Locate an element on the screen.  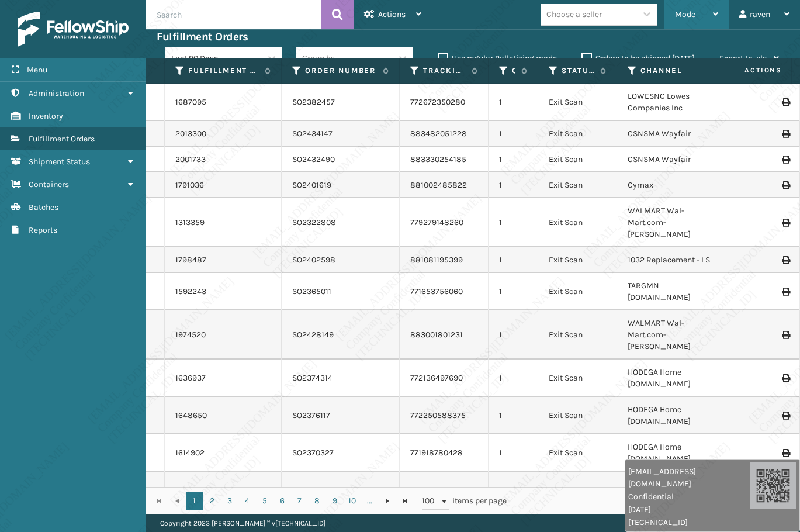
td: SO2428149 is located at coordinates (341, 335).